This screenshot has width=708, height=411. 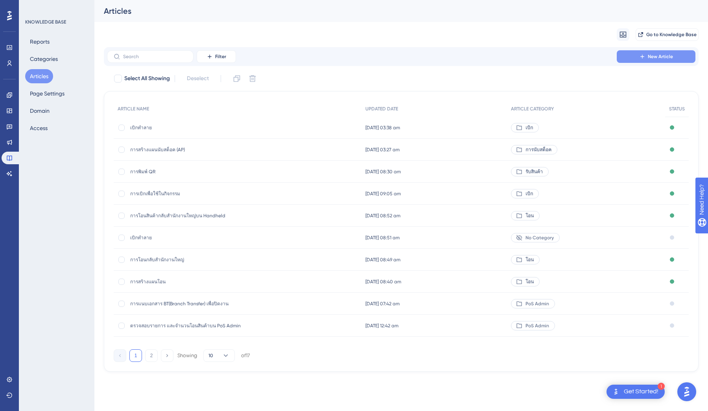 I want to click on span: ARTICLE CATEGORY, so click(x=532, y=109).